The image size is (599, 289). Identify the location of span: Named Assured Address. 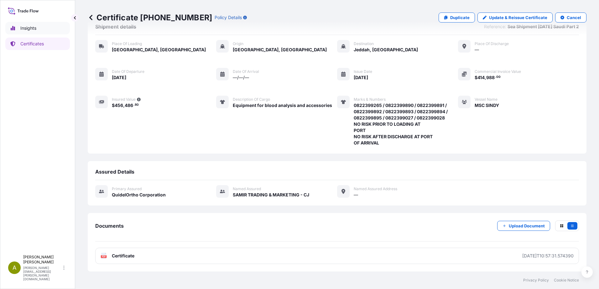
(375, 189).